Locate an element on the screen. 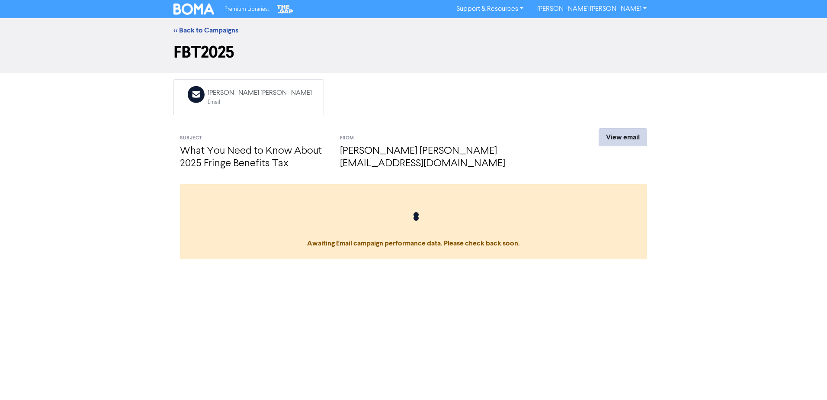  h1: FBT2025 is located at coordinates (414, 52).